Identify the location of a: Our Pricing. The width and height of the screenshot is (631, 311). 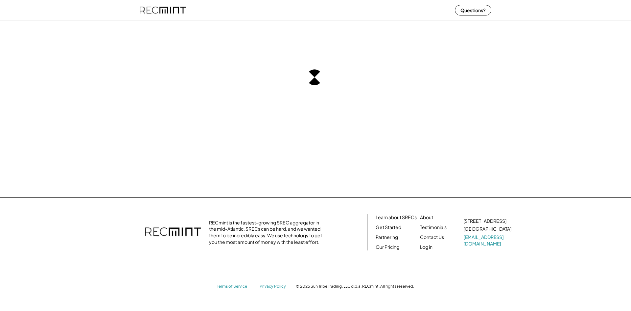
(388, 247).